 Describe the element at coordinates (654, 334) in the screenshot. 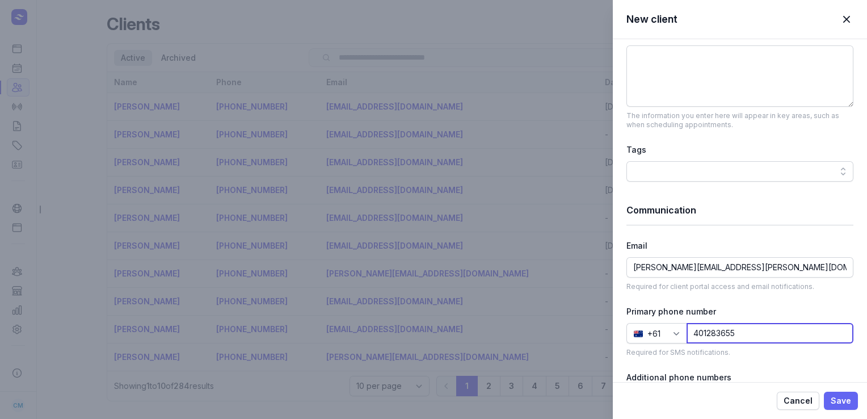

I see `div: +61` at that location.